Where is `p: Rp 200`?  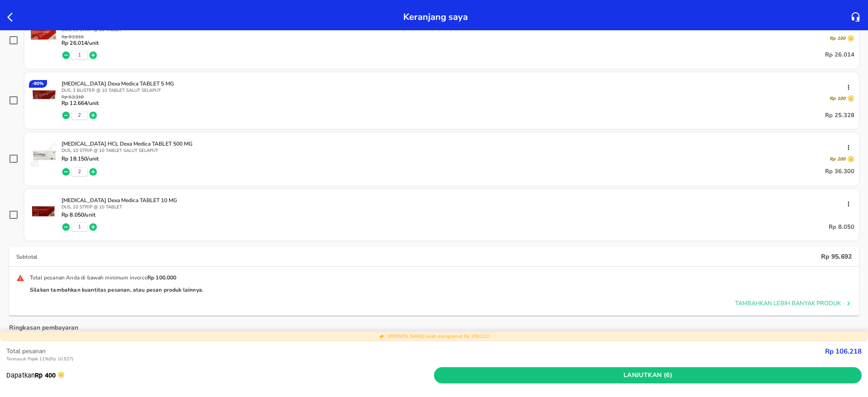
p: Rp 200 is located at coordinates (837, 159).